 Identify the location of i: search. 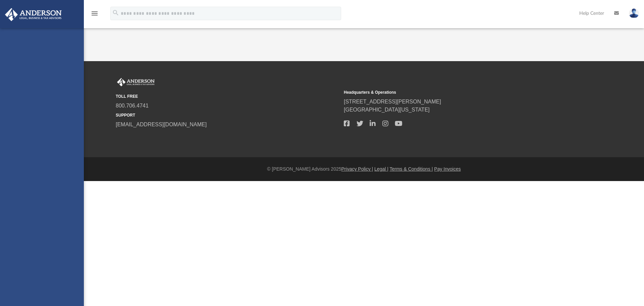
(115, 13).